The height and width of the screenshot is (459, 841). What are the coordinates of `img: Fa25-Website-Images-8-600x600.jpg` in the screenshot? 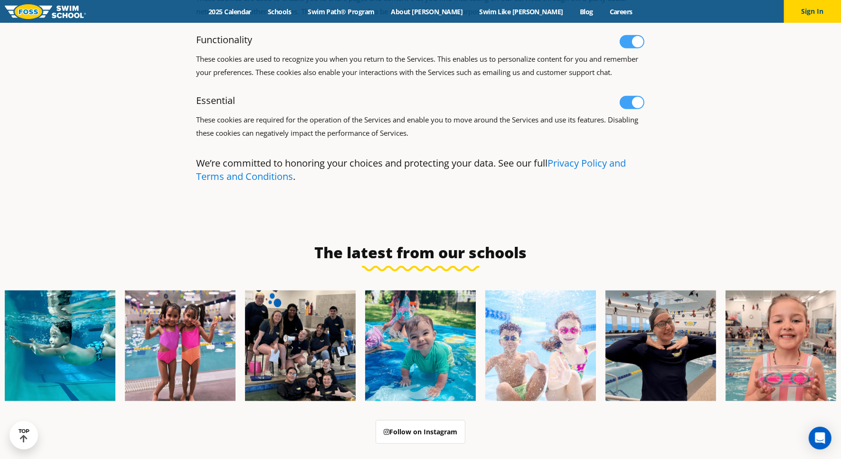 It's located at (180, 346).